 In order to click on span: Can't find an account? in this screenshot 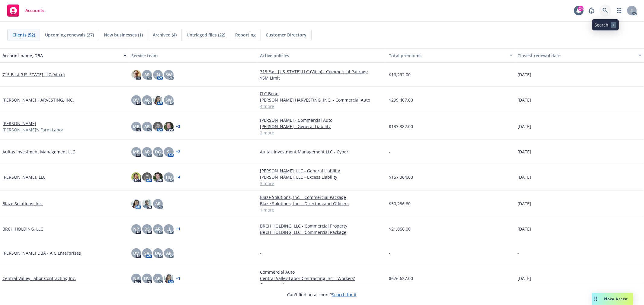, I will do `click(322, 295)`.